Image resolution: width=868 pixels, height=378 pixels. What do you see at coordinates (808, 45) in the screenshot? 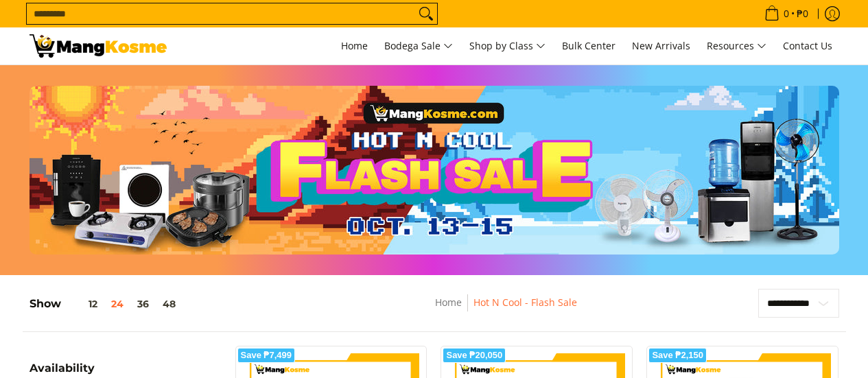
I see `span: Contact Us` at bounding box center [808, 45].